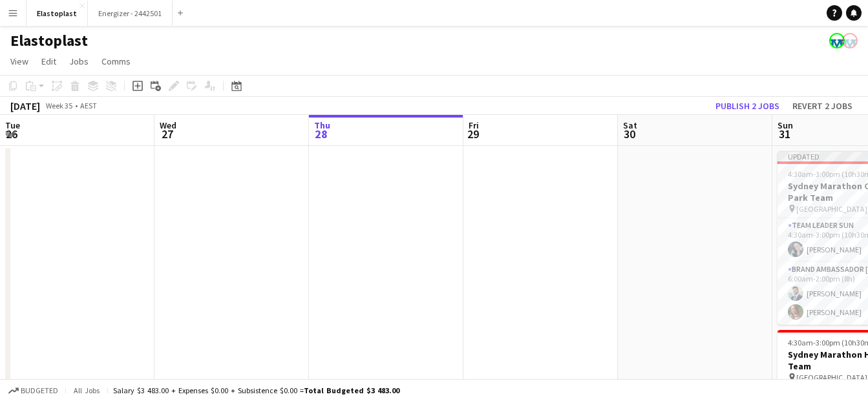 This screenshot has height=401, width=868. Describe the element at coordinates (48, 62) in the screenshot. I see `span: Edit` at that location.